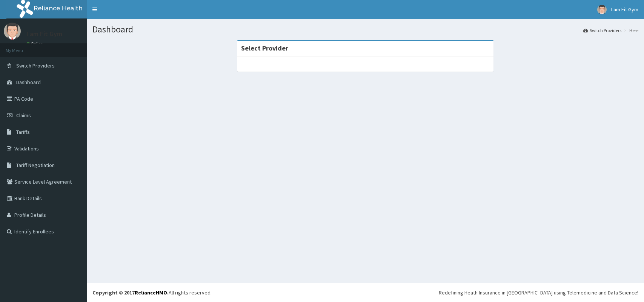 The image size is (644, 302). I want to click on span: Dashboard, so click(28, 82).